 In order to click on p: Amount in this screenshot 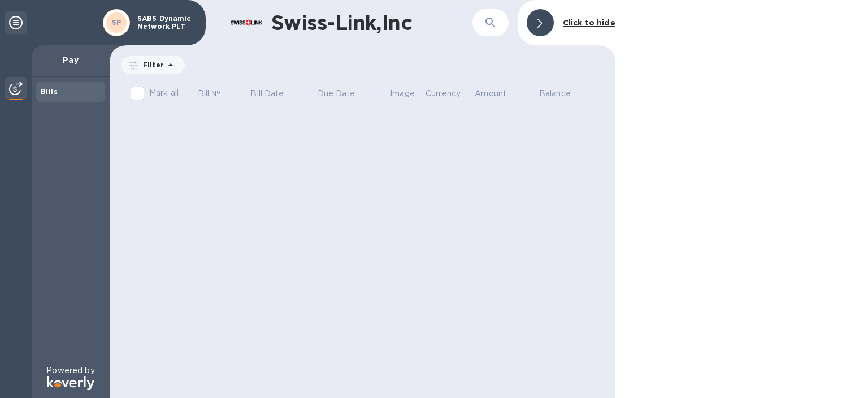, I will do `click(491, 93)`.